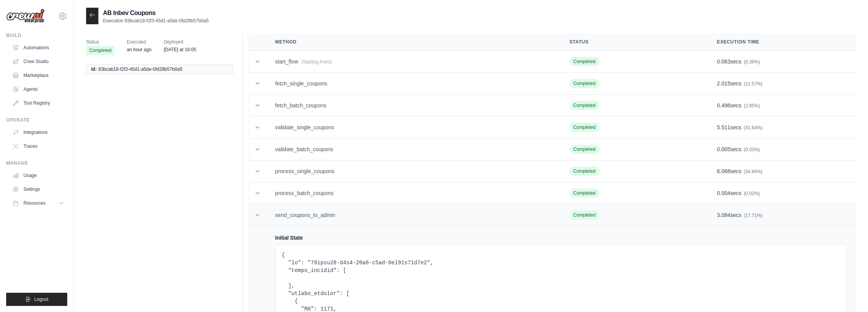 Image resolution: width=868 pixels, height=312 pixels. I want to click on th: Execution Time, so click(782, 42).